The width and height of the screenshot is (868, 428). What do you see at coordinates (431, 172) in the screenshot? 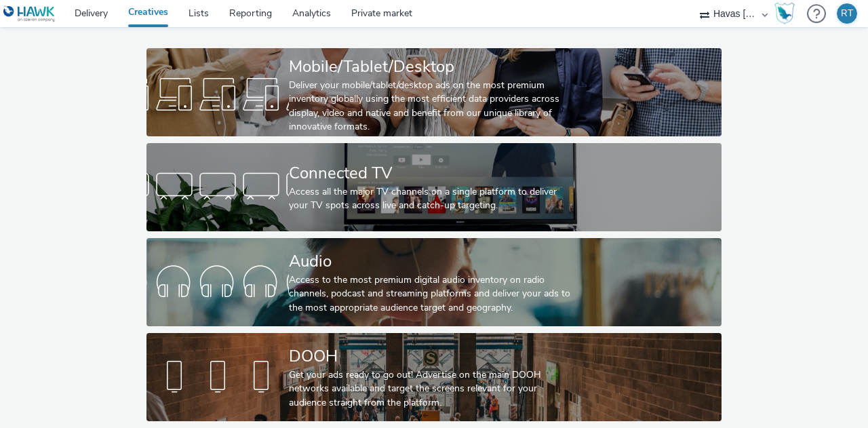
I see `div: Connected TV` at bounding box center [431, 172].